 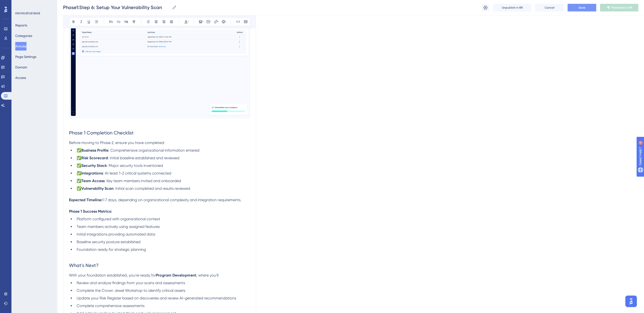 What do you see at coordinates (619, 7) in the screenshot?
I see `button: Published in EN` at bounding box center [619, 7].